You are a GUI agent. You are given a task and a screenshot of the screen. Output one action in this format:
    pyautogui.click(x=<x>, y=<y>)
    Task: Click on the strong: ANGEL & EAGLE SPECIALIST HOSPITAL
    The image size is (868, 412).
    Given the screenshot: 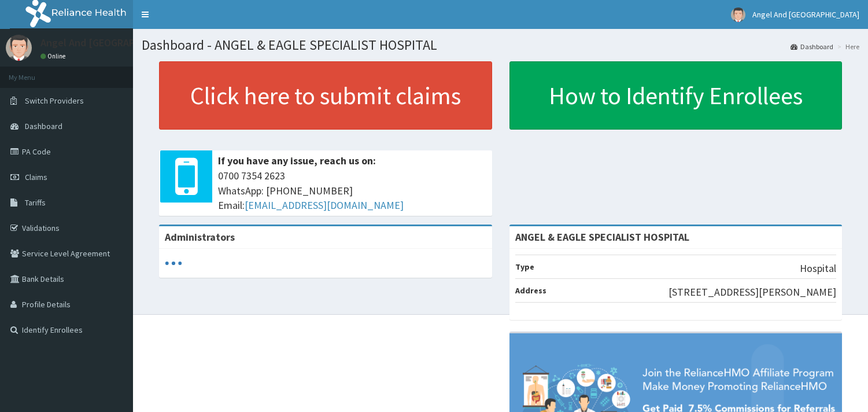 What is the action you would take?
    pyautogui.click(x=602, y=237)
    